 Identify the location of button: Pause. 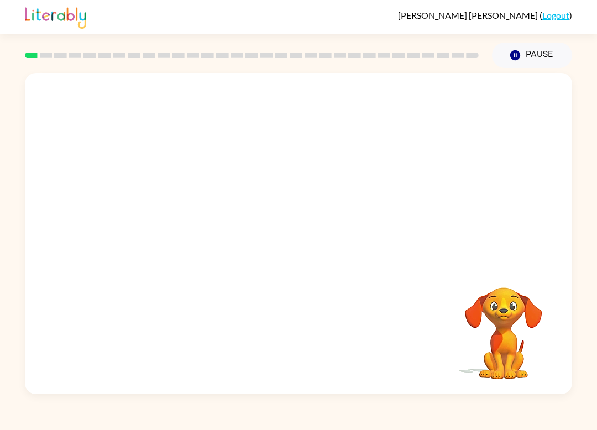
(532, 55).